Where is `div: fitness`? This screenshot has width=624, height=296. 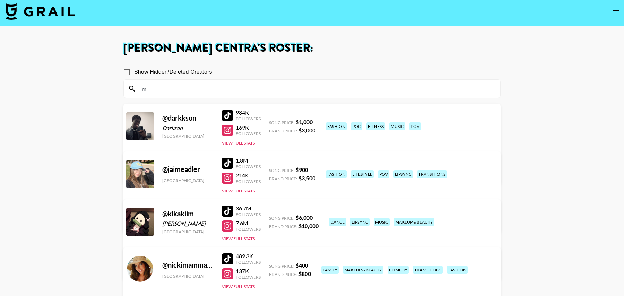 div: fitness is located at coordinates (376, 126).